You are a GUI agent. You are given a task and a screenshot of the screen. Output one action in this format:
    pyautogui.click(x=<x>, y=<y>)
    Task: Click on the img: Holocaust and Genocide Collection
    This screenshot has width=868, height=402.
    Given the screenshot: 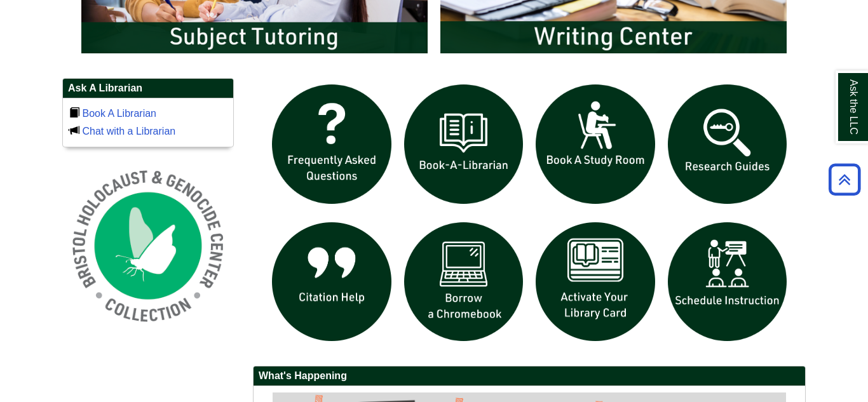 What is the action you would take?
    pyautogui.click(x=148, y=246)
    